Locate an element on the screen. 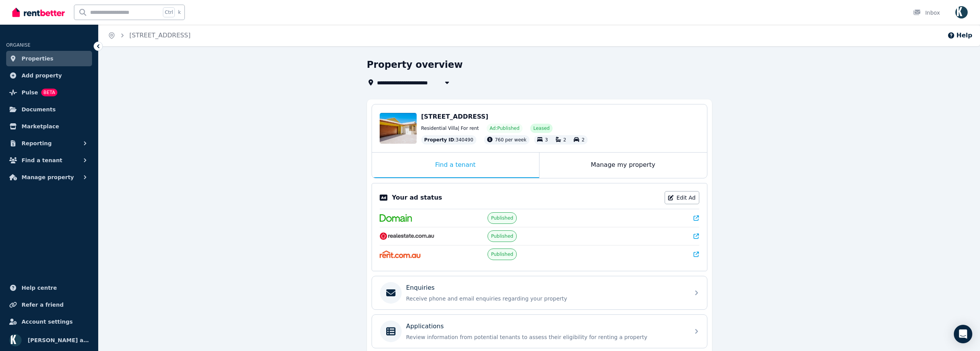  span: Marketplace is located at coordinates (40, 126).